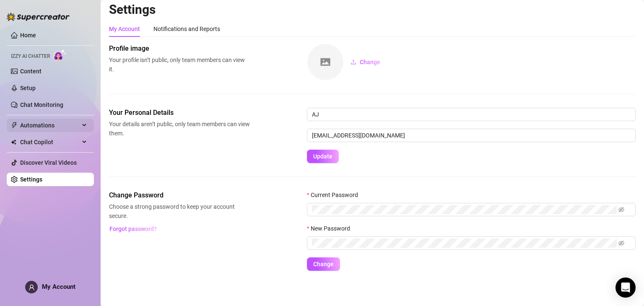  Describe the element at coordinates (179, 212) in the screenshot. I see `span: Choose a strong password to keep your account secure.` at that location.